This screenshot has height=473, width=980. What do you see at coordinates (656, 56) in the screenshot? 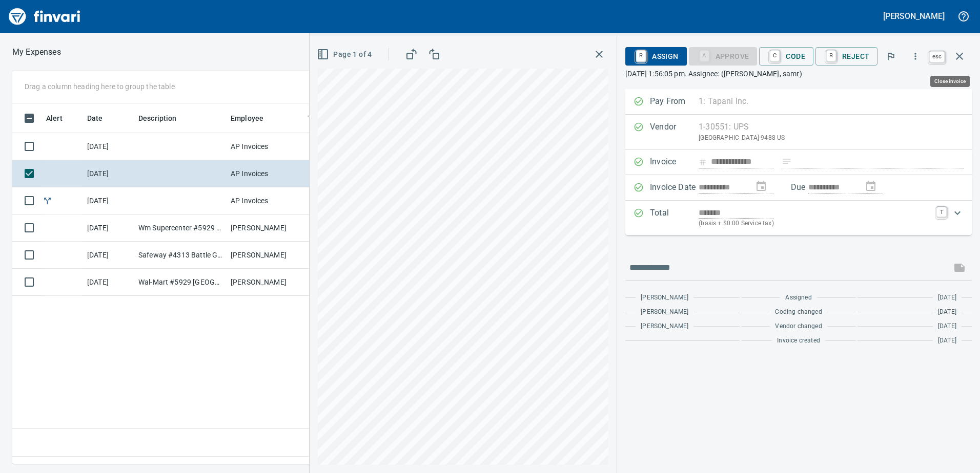
I see `span: Assign` at bounding box center [656, 56].